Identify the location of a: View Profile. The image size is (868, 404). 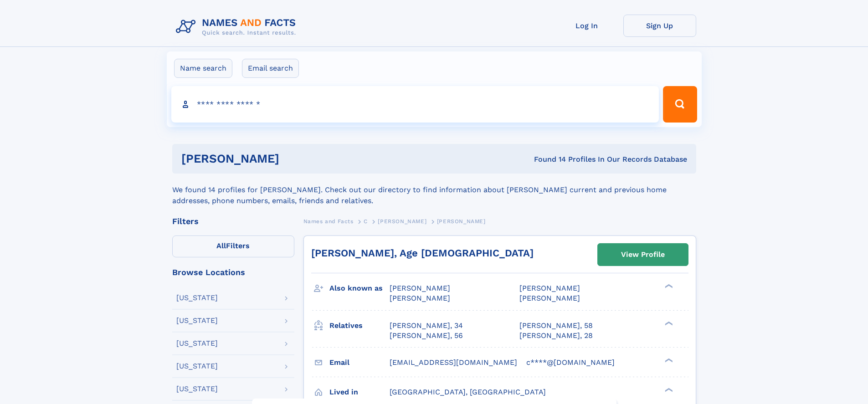
(643, 255).